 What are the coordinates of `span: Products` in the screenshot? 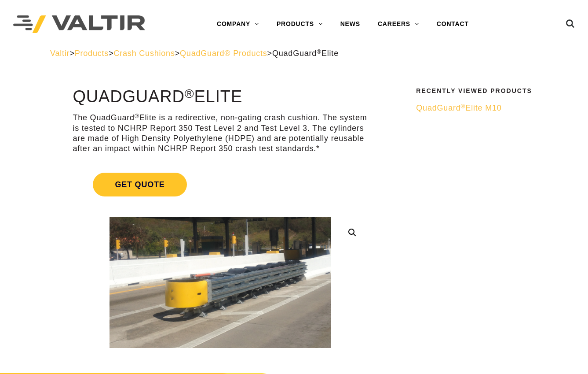 It's located at (92, 53).